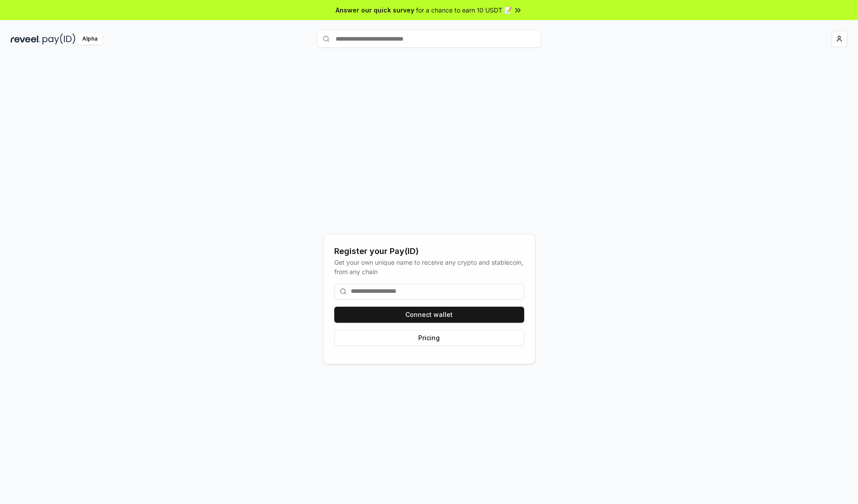  What do you see at coordinates (429, 338) in the screenshot?
I see `button: Pricing` at bounding box center [429, 338].